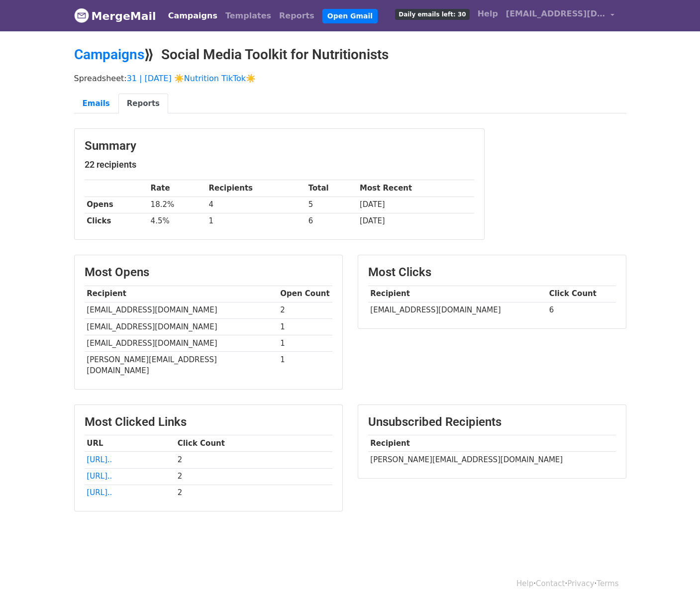 The width and height of the screenshot is (700, 603). I want to click on th: Total, so click(331, 188).